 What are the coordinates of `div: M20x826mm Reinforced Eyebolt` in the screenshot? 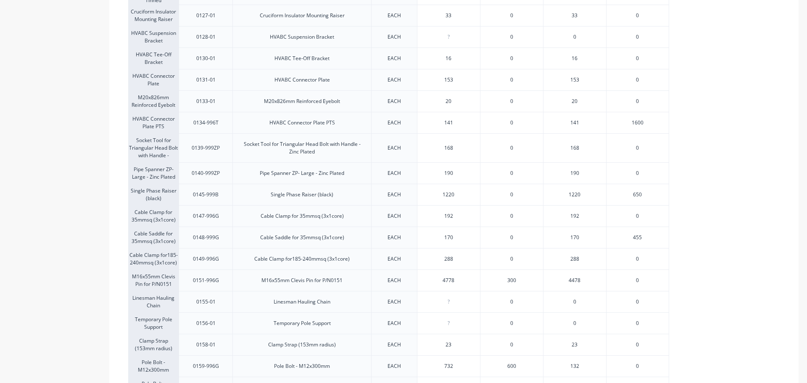 It's located at (153, 101).